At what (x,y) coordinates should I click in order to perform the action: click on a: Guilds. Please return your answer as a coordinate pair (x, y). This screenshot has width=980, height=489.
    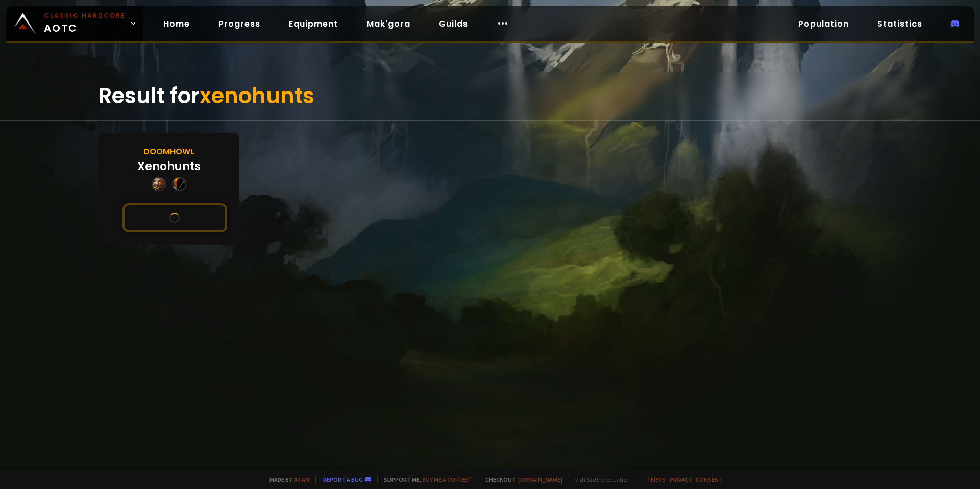
    Looking at the image, I should click on (453, 23).